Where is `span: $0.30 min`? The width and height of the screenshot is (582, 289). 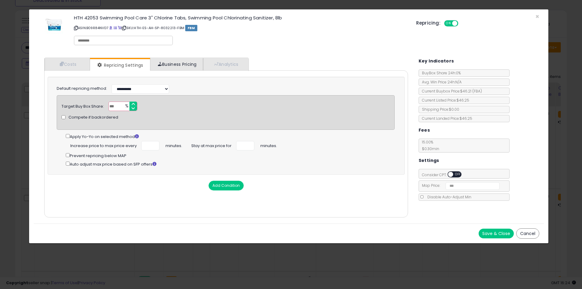 span: $0.30 min is located at coordinates (429, 148).